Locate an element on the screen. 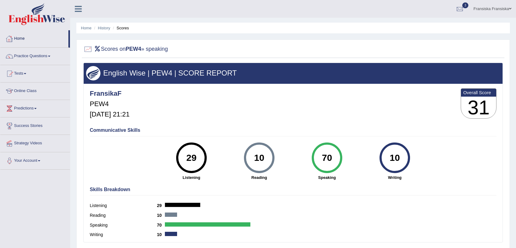 The height and width of the screenshot is (248, 516). h3: English Wise | PEW4 | SCORE REPORT is located at coordinates (293, 73).